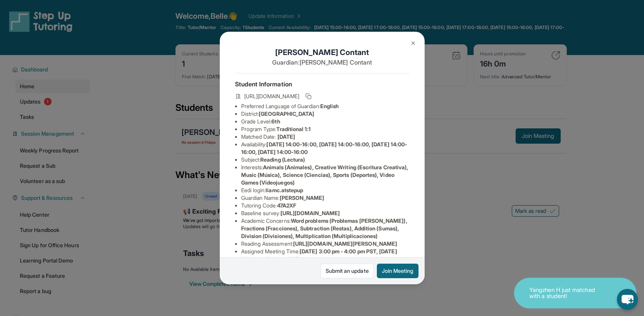  What do you see at coordinates (325, 255) in the screenshot?
I see `li: Assigned Meeting Time :` at bounding box center [325, 255].